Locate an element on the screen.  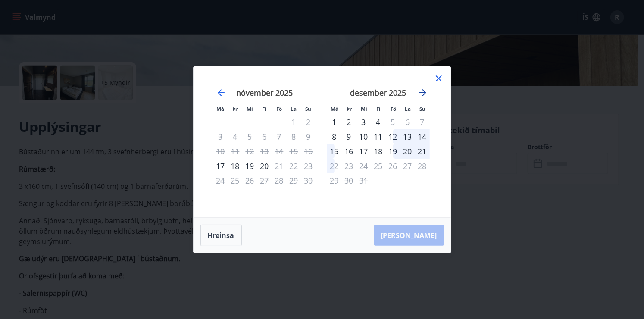
td: sunnudagur, 14. desember 2025 is located at coordinates (423, 137).